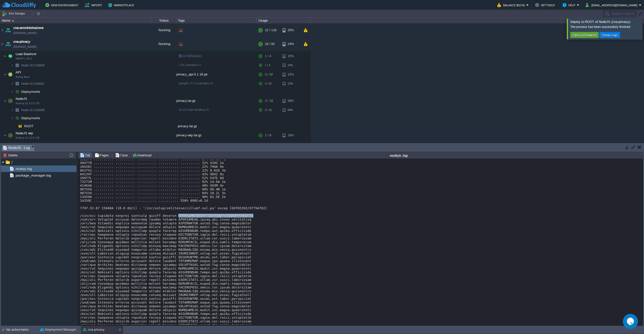 Image resolution: width=644 pixels, height=334 pixels. Describe the element at coordinates (28, 138) in the screenshot. I see `span: Node.js 22.12.0 LTS` at that location.